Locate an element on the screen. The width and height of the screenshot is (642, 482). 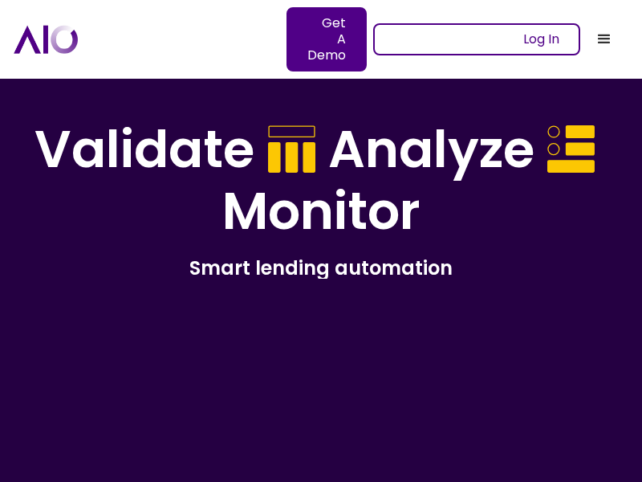
a: Log In is located at coordinates (477, 39).